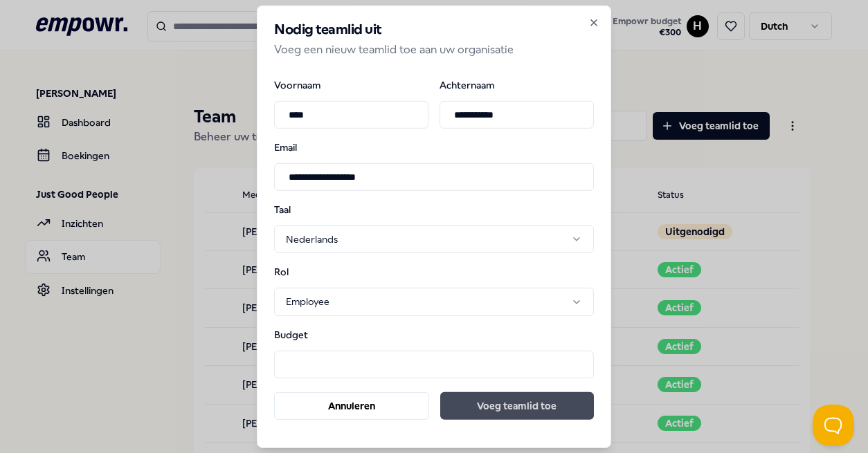  Describe the element at coordinates (516, 85) in the screenshot. I see `label: Achternaam` at that location.